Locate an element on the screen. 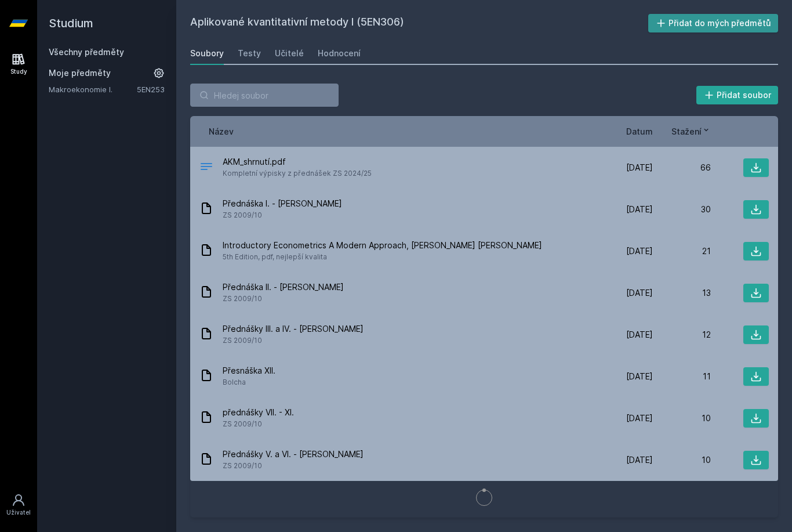  span: Stažení is located at coordinates (687, 131).